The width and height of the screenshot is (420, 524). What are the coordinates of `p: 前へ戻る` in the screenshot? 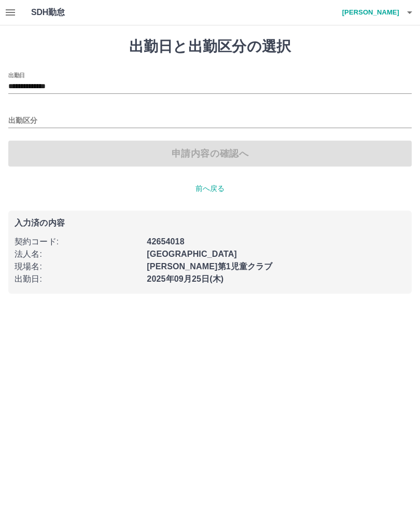 It's located at (210, 188).